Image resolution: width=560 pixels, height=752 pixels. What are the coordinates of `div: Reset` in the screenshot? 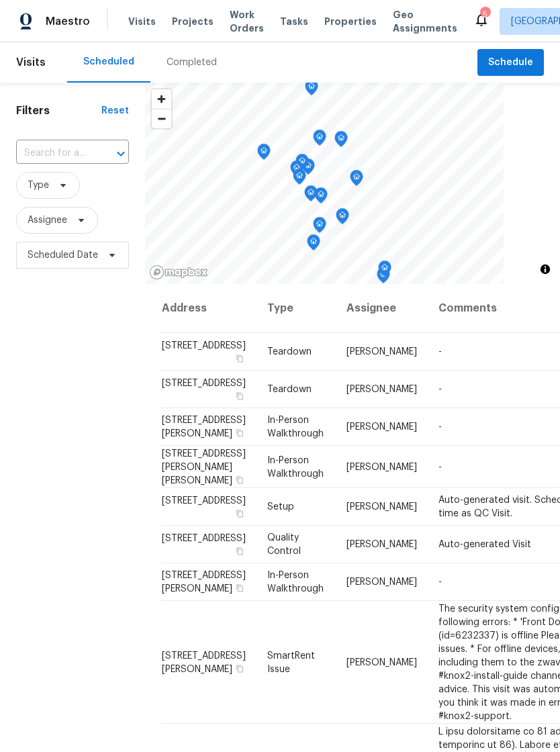 It's located at (115, 111).